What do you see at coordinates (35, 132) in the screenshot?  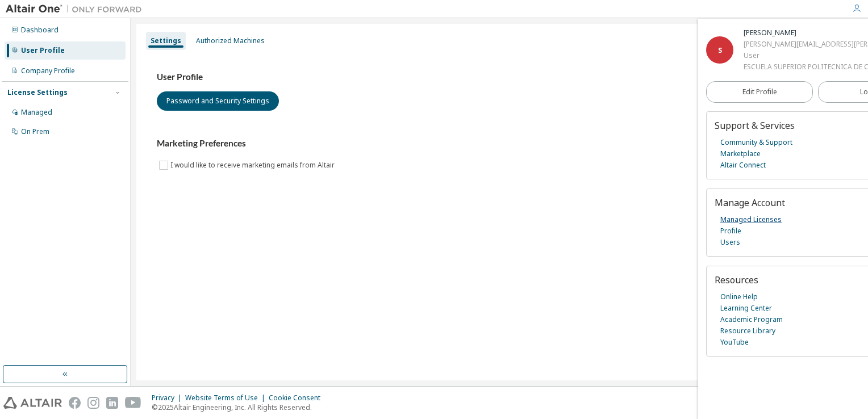 I see `div: On Prem` at bounding box center [35, 132].